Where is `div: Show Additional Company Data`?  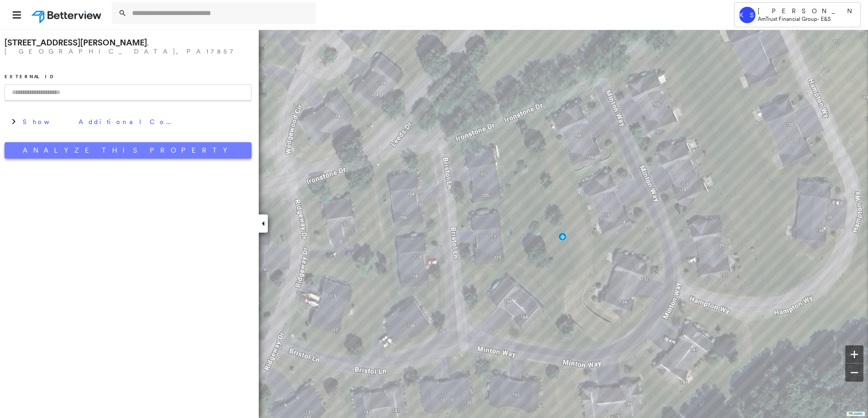
div: Show Additional Company Data is located at coordinates (128, 122).